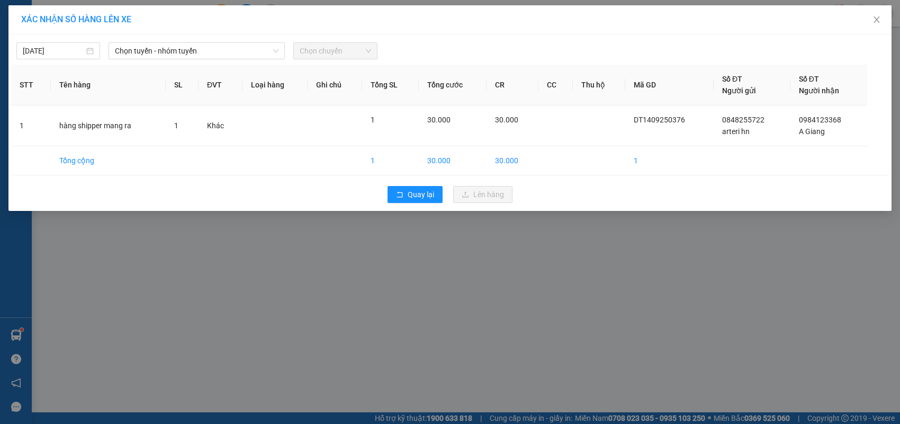 This screenshot has height=424, width=900. What do you see at coordinates (453, 85) in the screenshot?
I see `th: Tổng cước` at bounding box center [453, 85].